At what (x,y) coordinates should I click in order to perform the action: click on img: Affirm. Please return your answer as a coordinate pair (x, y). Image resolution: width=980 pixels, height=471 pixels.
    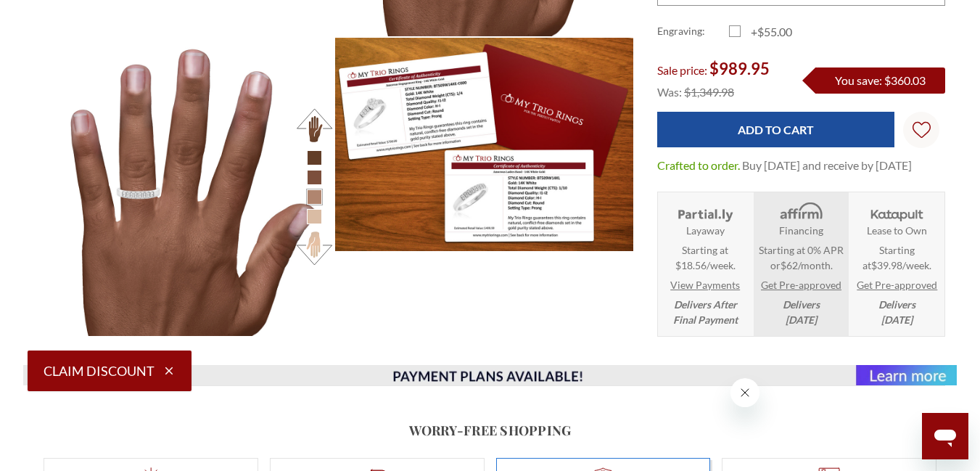
    Looking at the image, I should click on (801, 212).